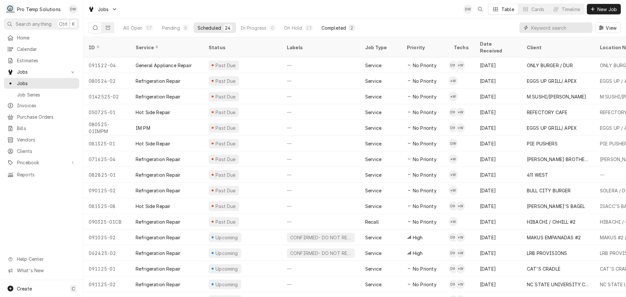 The width and height of the screenshot is (626, 297). Describe the element at coordinates (107, 128) in the screenshot. I see `div: 080525-01IMPM` at that location.